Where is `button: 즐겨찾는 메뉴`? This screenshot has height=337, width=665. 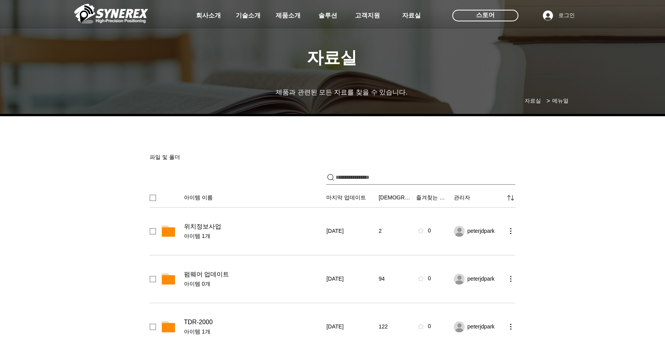 button: 즐겨찾는 메뉴 is located at coordinates (432, 198).